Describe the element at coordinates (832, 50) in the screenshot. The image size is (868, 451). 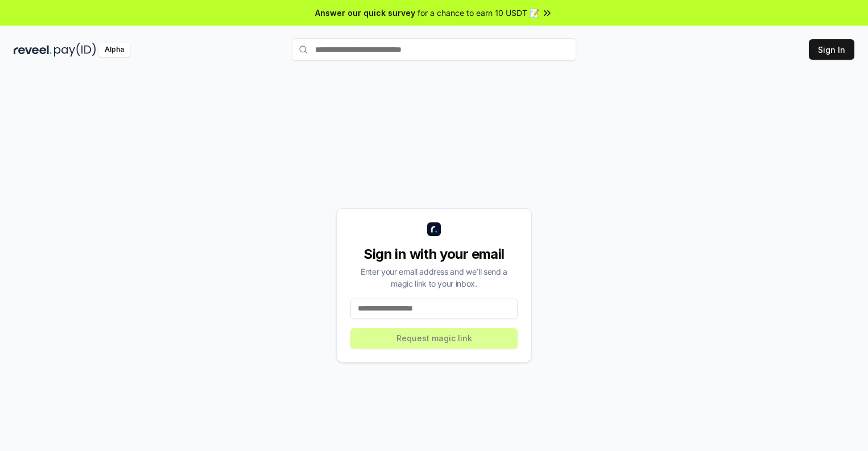
I see `button: Sign In` at that location.